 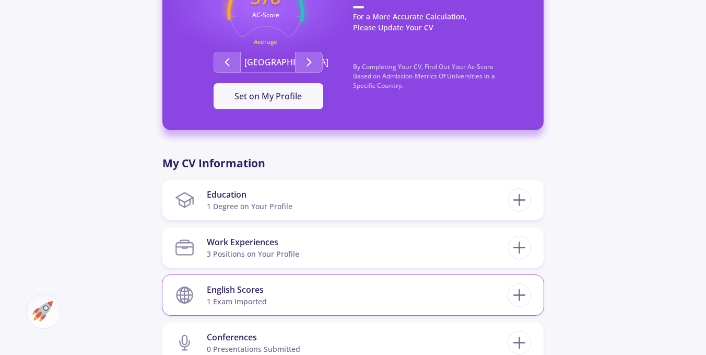 What do you see at coordinates (353, 163) in the screenshot?
I see `p: My CV Information` at bounding box center [353, 163].